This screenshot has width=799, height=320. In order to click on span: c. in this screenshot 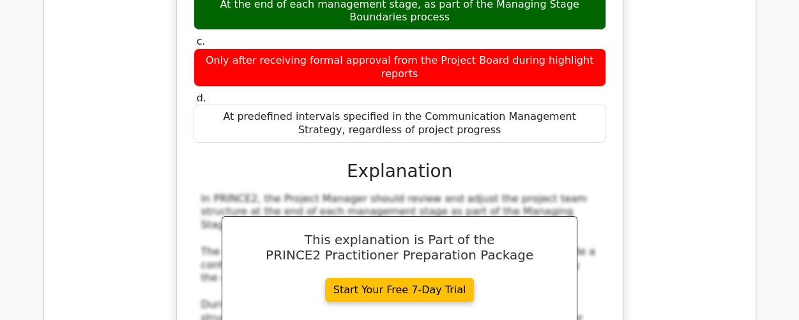, I will do `click(201, 41)`.